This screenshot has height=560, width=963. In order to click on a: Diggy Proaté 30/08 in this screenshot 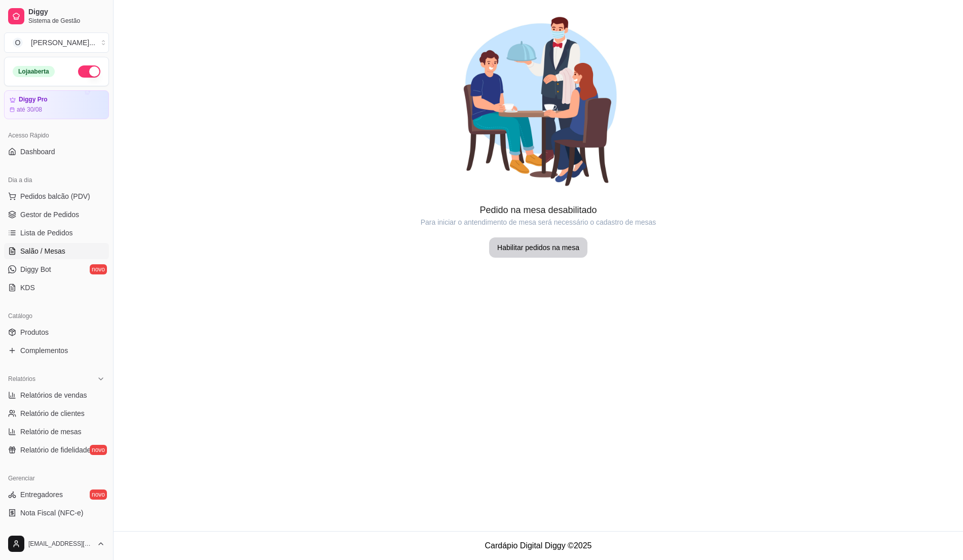, I will do `click(56, 105)`.